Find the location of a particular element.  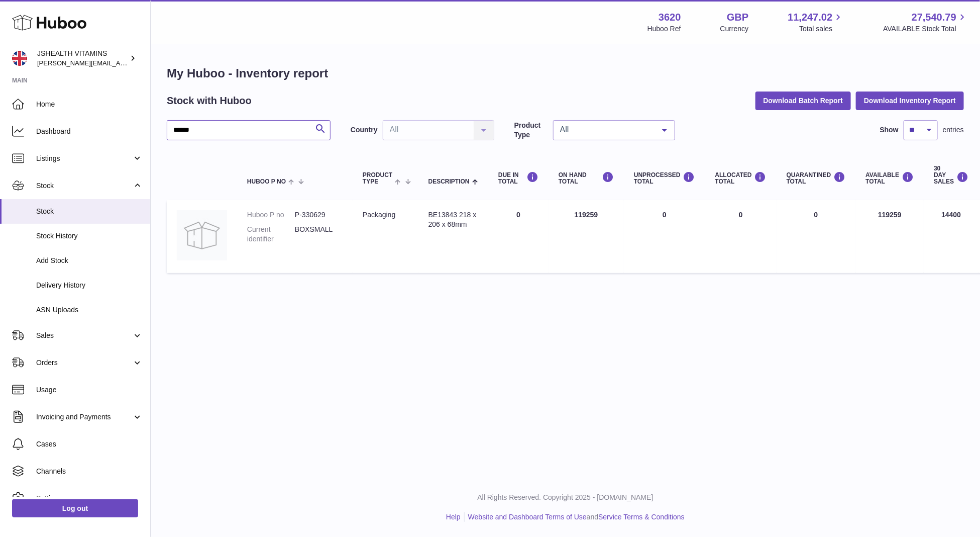

div: JSHEALTH VITAMINS is located at coordinates (82, 58).